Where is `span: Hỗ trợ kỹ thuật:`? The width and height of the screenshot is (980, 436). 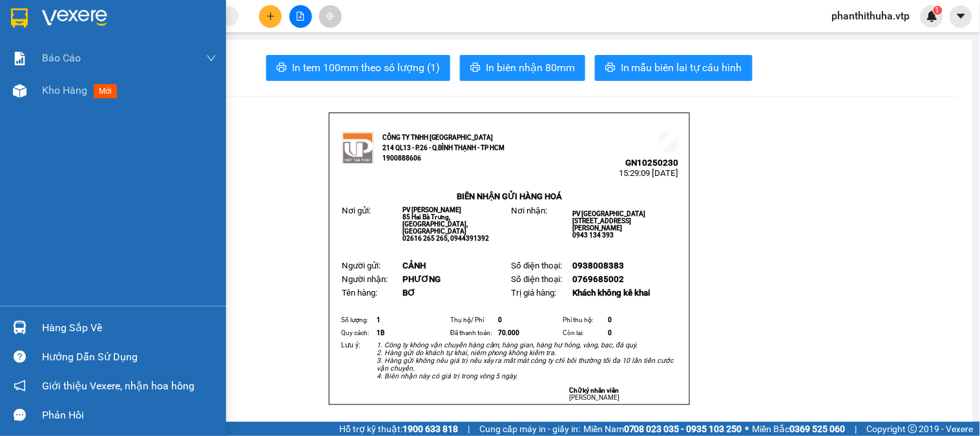
span: Hỗ trợ kỹ thuật: is located at coordinates (399, 428).